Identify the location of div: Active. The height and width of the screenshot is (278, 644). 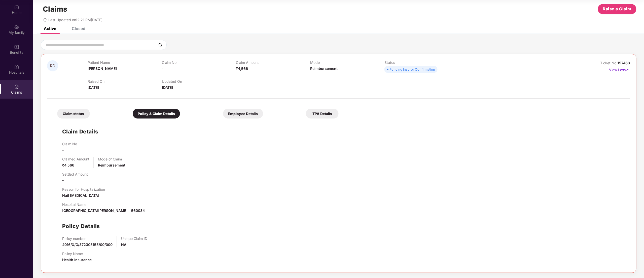
(50, 29).